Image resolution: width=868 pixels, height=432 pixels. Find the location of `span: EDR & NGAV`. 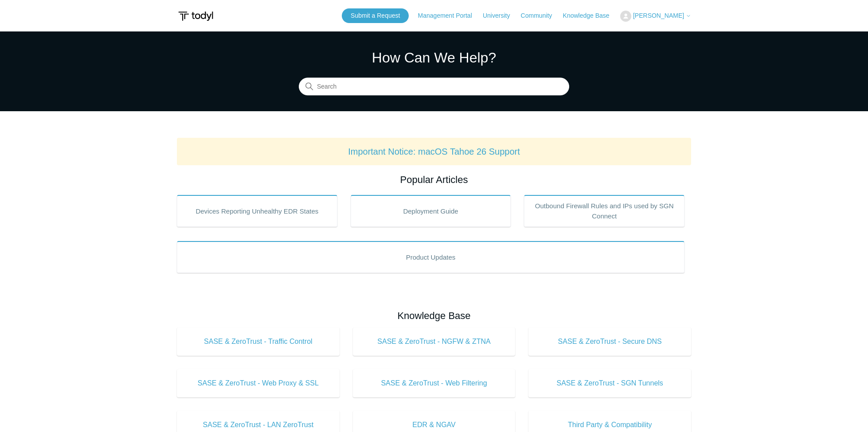

span: EDR & NGAV is located at coordinates (434, 425).